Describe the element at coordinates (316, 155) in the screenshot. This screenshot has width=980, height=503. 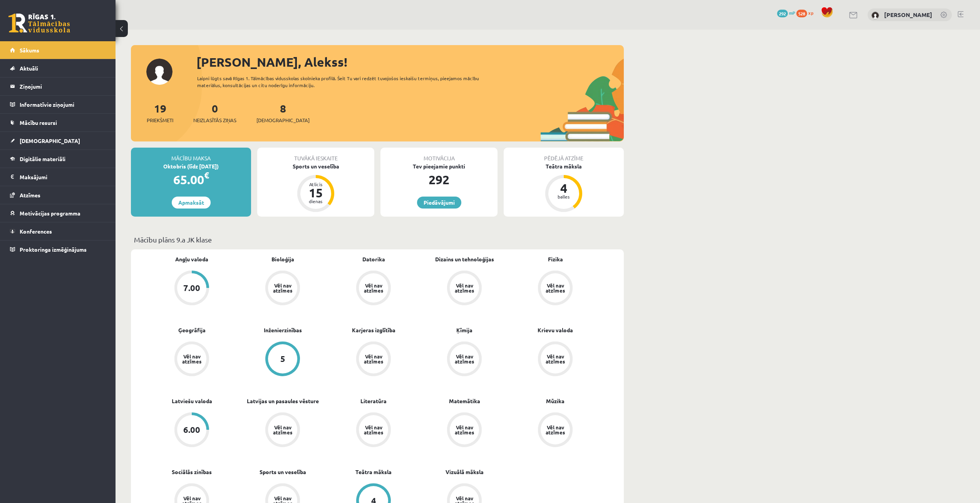
I see `div: Tuvākā ieskaite` at that location.